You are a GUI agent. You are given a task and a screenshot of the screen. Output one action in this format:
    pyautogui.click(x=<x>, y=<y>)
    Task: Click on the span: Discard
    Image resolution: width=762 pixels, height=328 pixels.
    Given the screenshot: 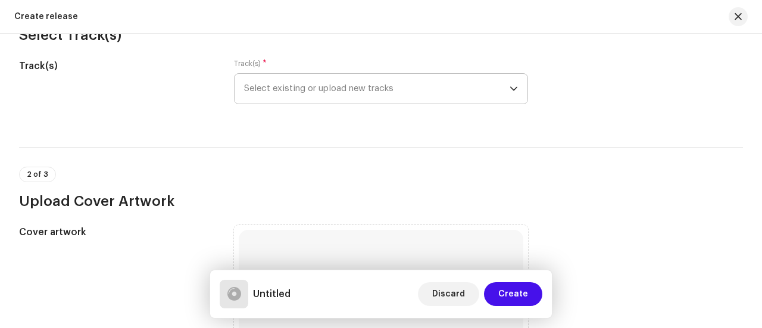 What is the action you would take?
    pyautogui.click(x=448, y=294)
    